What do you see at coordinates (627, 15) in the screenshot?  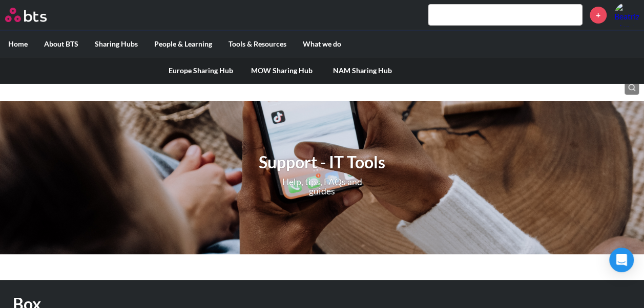 I see `a: Profile` at bounding box center [627, 15].